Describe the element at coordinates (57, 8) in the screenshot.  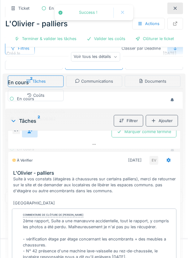
I see `div: En cours` at that location.